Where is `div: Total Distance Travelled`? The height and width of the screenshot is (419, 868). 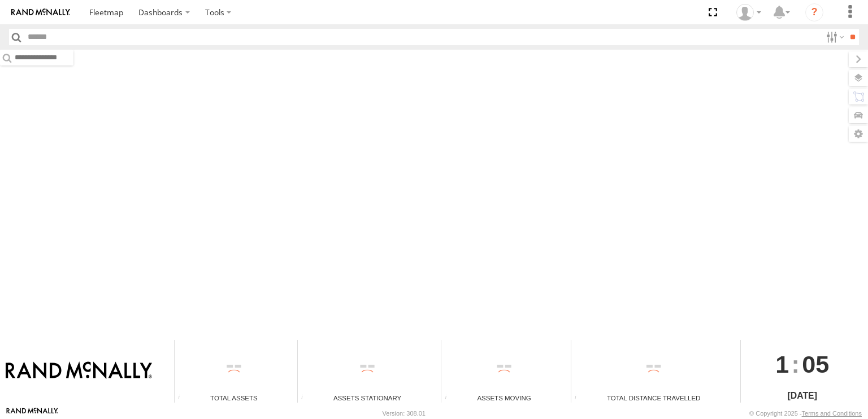
div: Total Distance Travelled is located at coordinates (654, 398).